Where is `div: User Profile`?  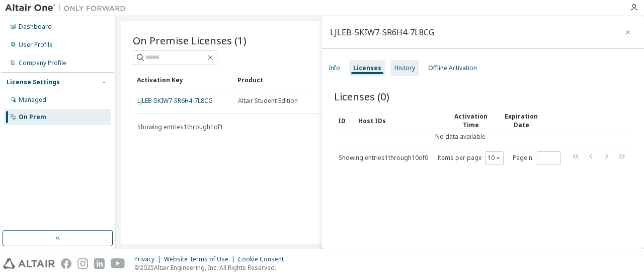
div: User Profile is located at coordinates (36, 45).